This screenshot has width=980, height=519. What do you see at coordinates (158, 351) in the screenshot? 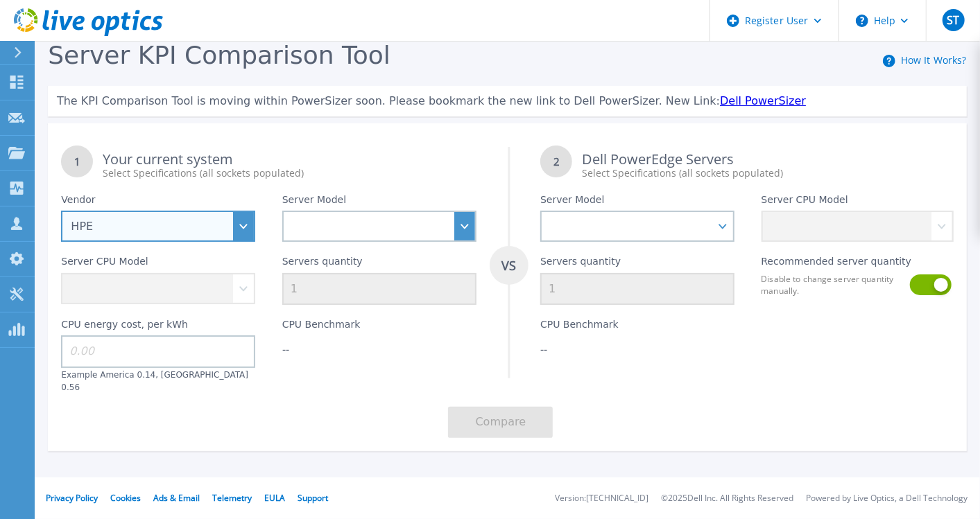
I see `input: 0.00` at bounding box center [158, 351].